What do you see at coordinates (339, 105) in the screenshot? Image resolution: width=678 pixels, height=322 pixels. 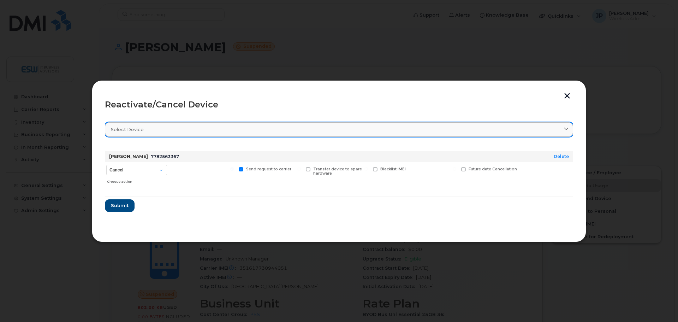 I see `div: Reactivate/Cancel Device` at bounding box center [339, 105].